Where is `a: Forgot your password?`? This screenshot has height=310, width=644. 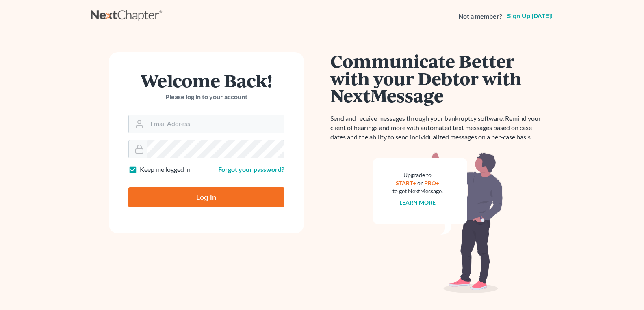
a: Forgot your password? is located at coordinates (251, 169).